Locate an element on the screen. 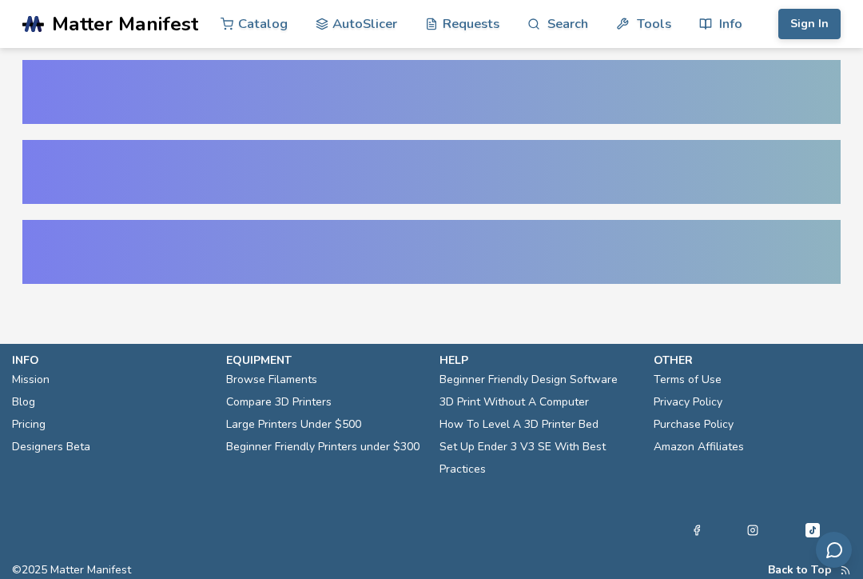  p: info is located at coordinates (111, 360).